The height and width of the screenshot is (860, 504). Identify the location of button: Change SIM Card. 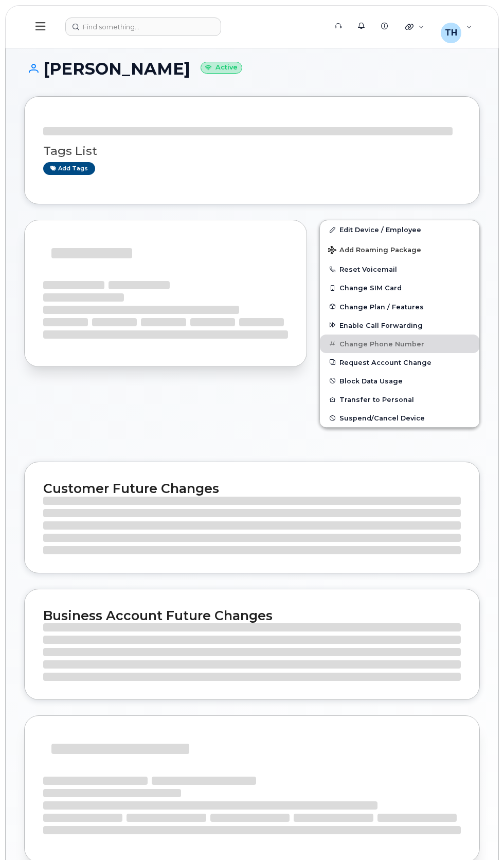
(400, 287).